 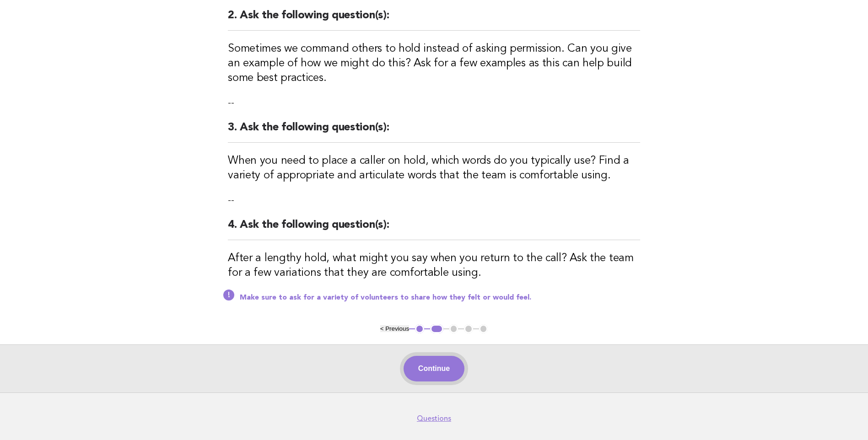 What do you see at coordinates (434, 64) in the screenshot?
I see `h3: Sometimes we command others to hold instead of asking permission. Can you give an example of how ...` at bounding box center [434, 64].